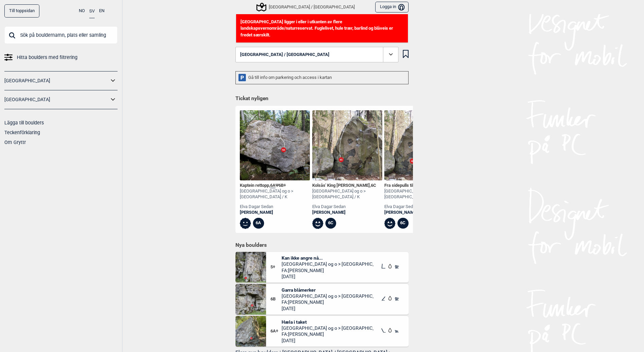 The height and width of the screenshot is (352, 644). I want to click on h1: Tickat nyligen, so click(322, 99).